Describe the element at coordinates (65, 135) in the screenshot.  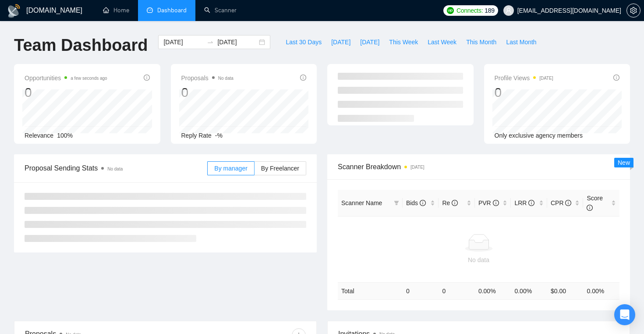
I see `span: 100%` at that location.